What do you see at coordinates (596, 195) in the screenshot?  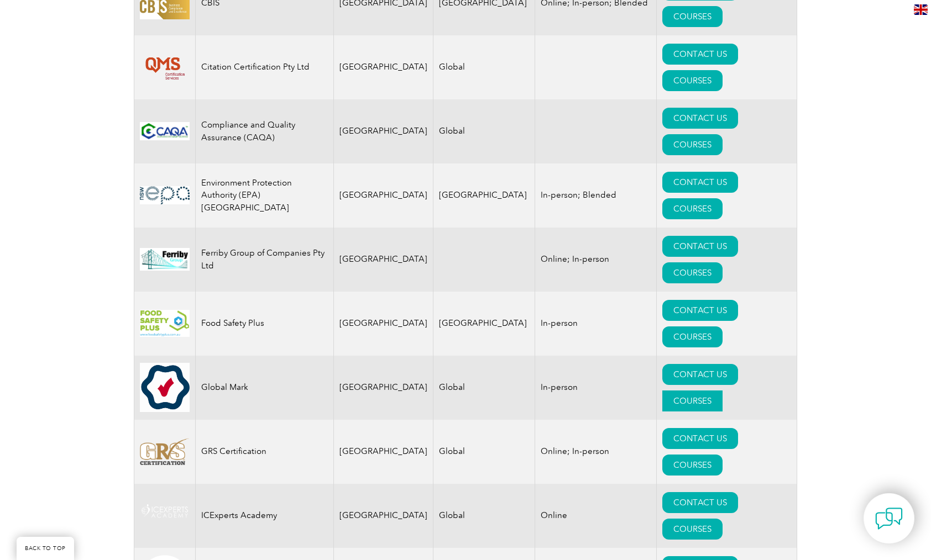 I see `td: In-person; Blended` at bounding box center [596, 195].